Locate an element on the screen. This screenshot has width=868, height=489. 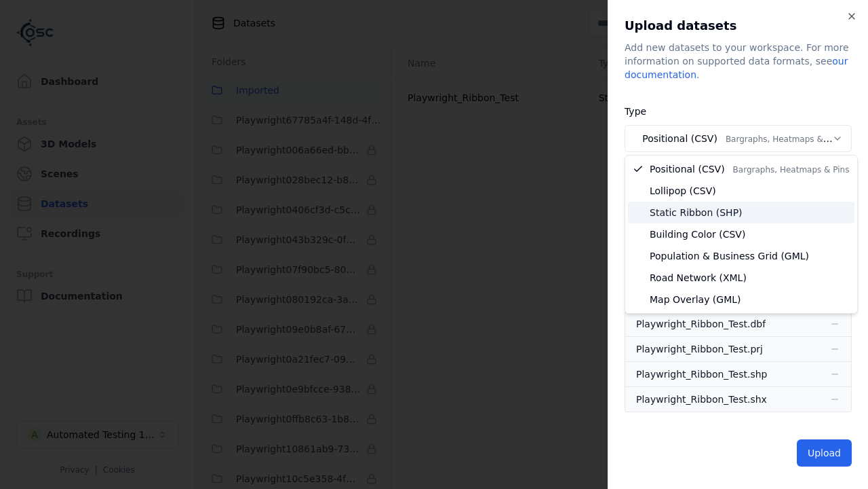
span: Road Network (XML) is located at coordinates (698, 277).